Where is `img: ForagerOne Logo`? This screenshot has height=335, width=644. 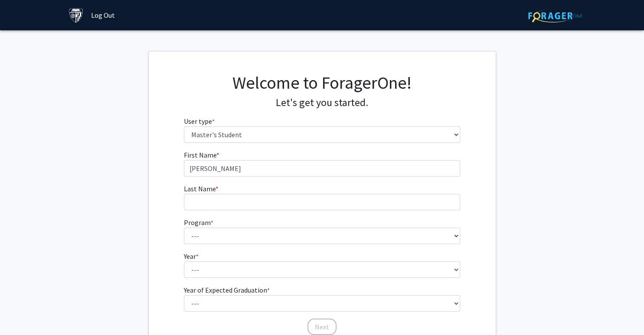
img: ForagerOne Logo is located at coordinates (555, 16).